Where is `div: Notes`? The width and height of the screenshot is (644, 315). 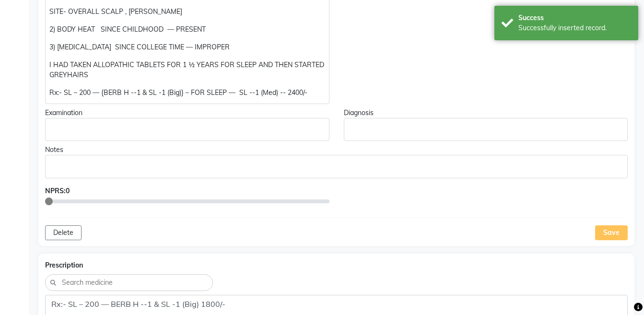
div: Notes is located at coordinates (336, 150).